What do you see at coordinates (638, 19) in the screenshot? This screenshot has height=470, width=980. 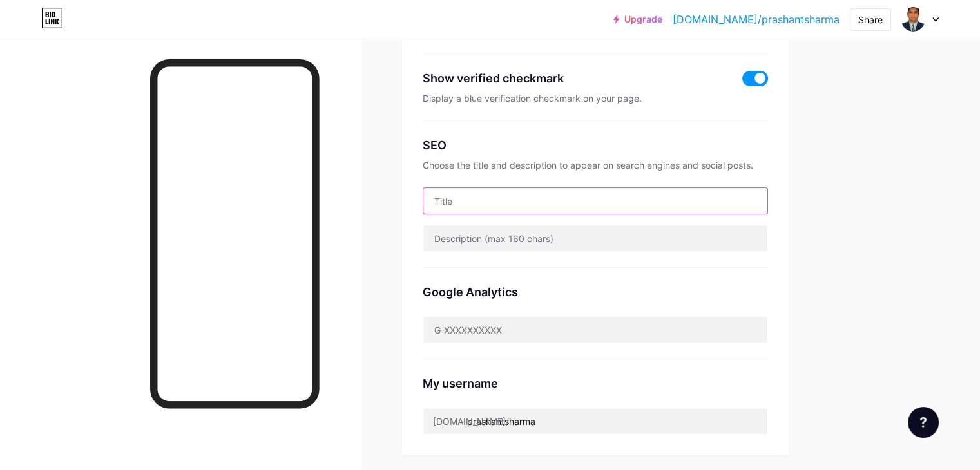 I see `a: Upgrade` at bounding box center [638, 19].